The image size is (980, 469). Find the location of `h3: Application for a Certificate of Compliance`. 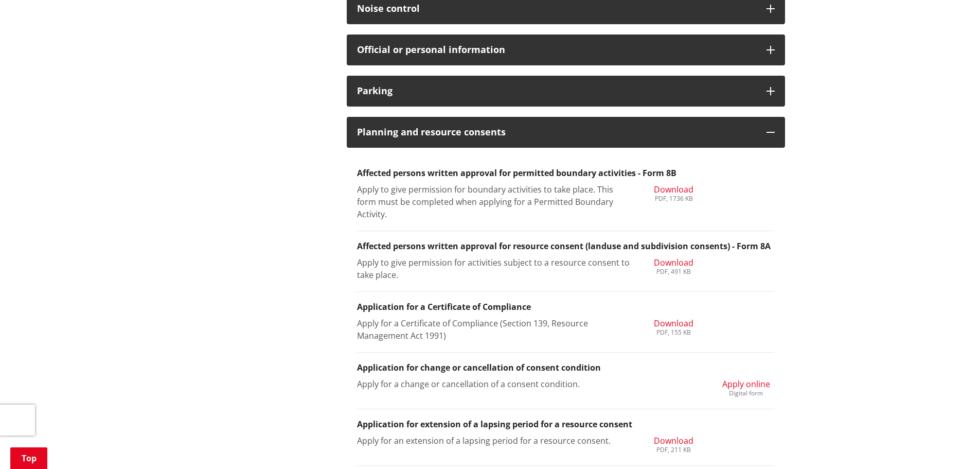

h3: Application for a Certificate of Compliance is located at coordinates (566, 307).